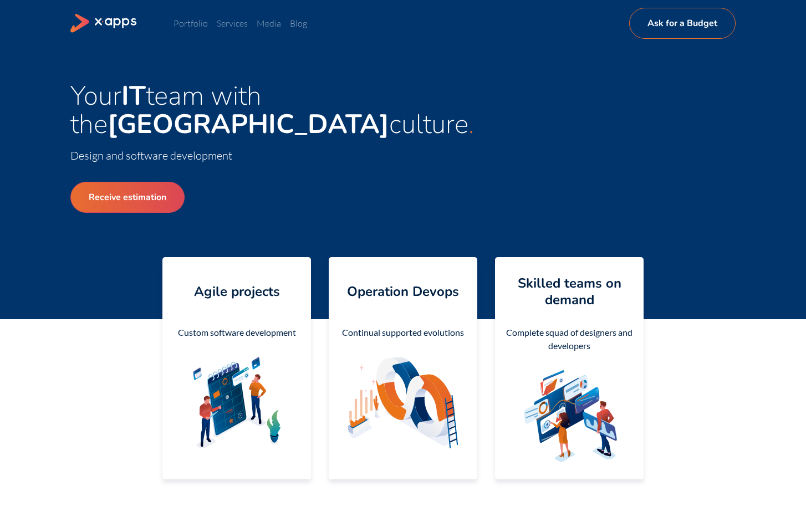  Describe the element at coordinates (151, 155) in the screenshot. I see `span: Design and software development` at that location.